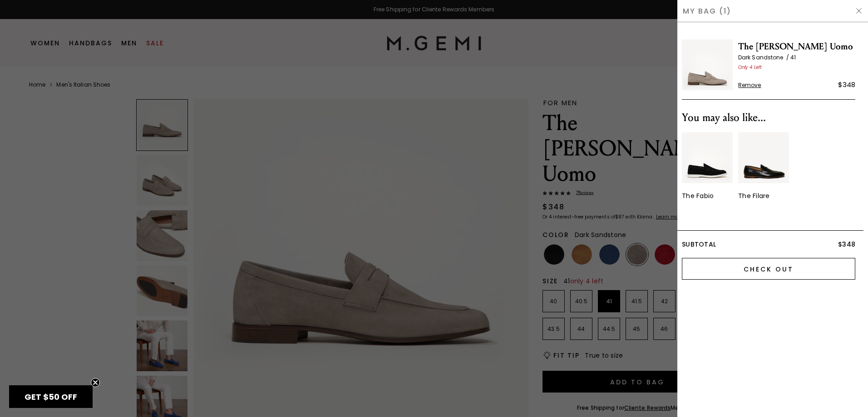 The height and width of the screenshot is (417, 868). What do you see at coordinates (764, 57) in the screenshot?
I see `span: Dark Sandstone` at bounding box center [764, 57].